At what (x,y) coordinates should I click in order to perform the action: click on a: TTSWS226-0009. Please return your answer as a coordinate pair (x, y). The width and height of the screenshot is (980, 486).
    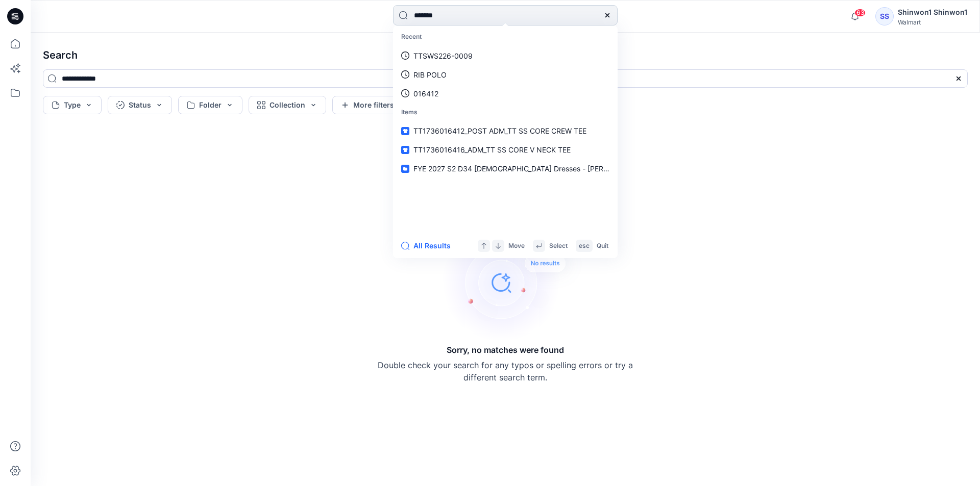
    Looking at the image, I should click on (506, 56).